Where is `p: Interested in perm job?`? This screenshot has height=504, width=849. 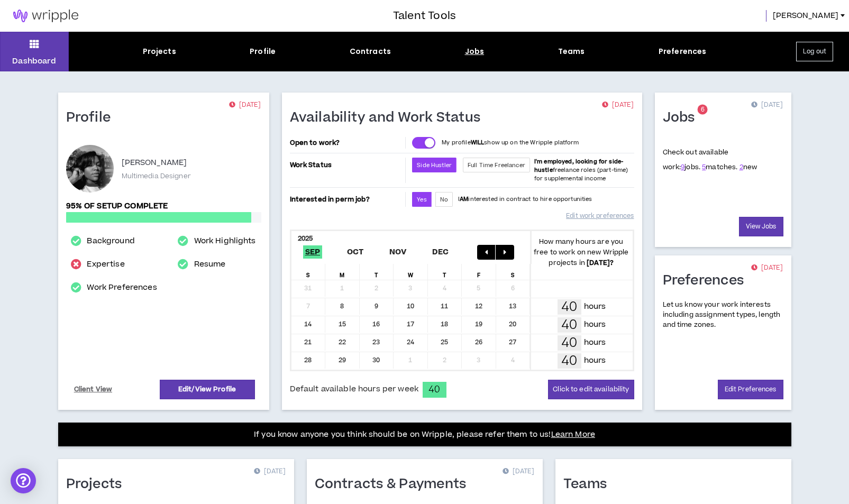 p: Interested in perm job? is located at coordinates (347, 199).